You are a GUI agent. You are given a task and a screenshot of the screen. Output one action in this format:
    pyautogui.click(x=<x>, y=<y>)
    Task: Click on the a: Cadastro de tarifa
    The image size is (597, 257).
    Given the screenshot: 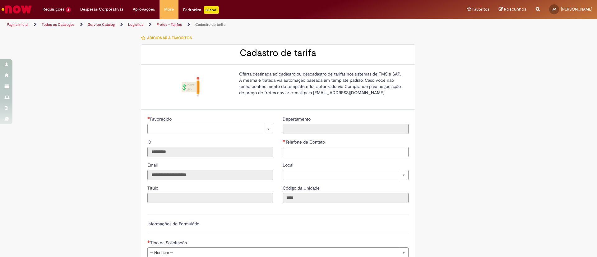 What is the action you would take?
    pyautogui.click(x=210, y=25)
    